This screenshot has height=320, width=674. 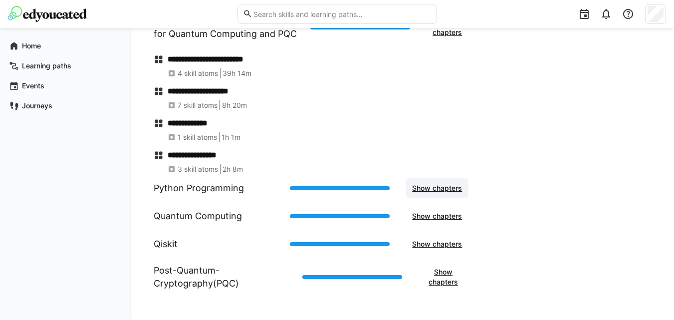 I want to click on span: 2h 8m, so click(x=232, y=169).